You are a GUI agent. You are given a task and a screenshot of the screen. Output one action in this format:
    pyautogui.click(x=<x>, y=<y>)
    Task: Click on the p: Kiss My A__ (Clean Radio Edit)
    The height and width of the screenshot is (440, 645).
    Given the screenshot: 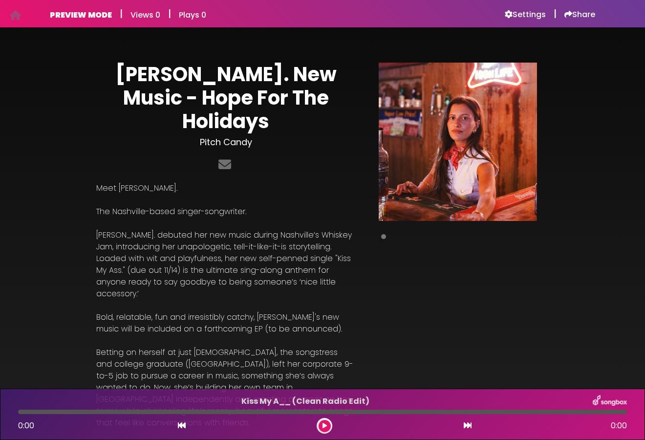 What is the action you would take?
    pyautogui.click(x=305, y=401)
    